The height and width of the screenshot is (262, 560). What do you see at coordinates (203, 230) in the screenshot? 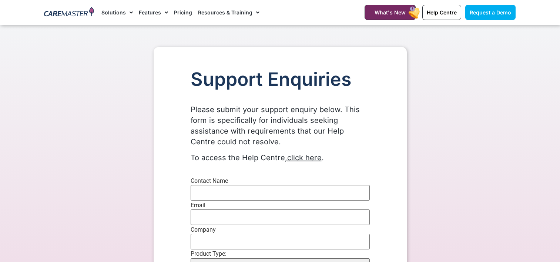
I see `label: Company` at bounding box center [203, 230].